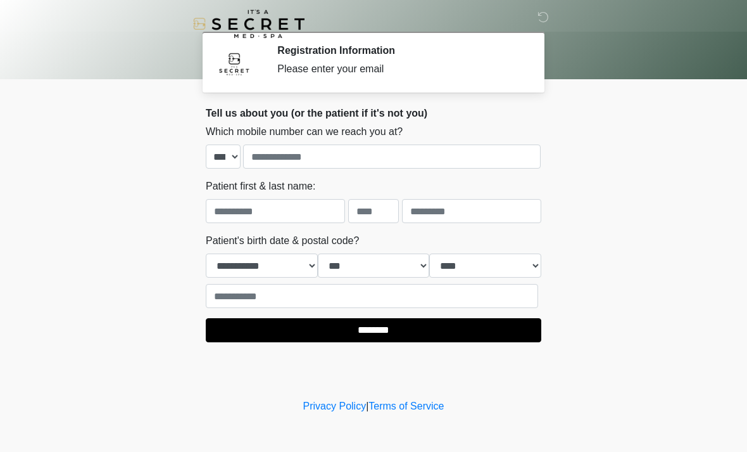 This screenshot has width=747, height=452. What do you see at coordinates (234, 63) in the screenshot?
I see `img: Agent Avatar` at bounding box center [234, 63].